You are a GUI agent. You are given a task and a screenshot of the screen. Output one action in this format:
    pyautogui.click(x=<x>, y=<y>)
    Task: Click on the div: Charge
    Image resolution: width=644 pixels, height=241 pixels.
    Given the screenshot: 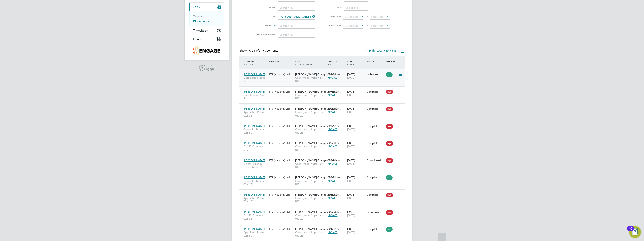 What is the action you would take?
    pyautogui.click(x=337, y=63)
    